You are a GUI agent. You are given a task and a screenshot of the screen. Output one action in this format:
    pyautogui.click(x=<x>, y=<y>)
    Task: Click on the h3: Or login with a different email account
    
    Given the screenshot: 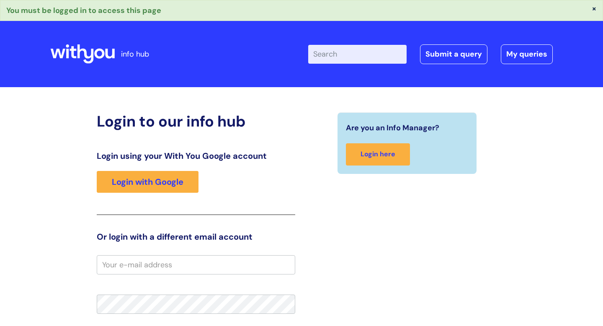 What is the action you would take?
    pyautogui.click(x=196, y=237)
    